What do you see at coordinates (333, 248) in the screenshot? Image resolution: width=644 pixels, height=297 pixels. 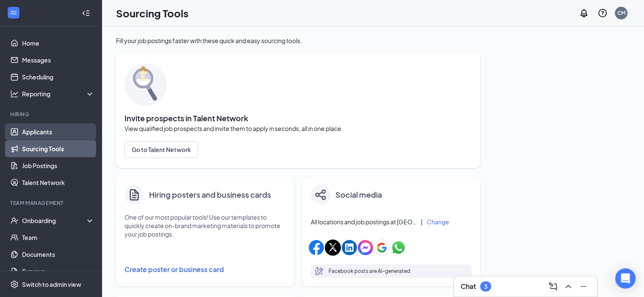 I see `img: xIcon` at bounding box center [333, 248].